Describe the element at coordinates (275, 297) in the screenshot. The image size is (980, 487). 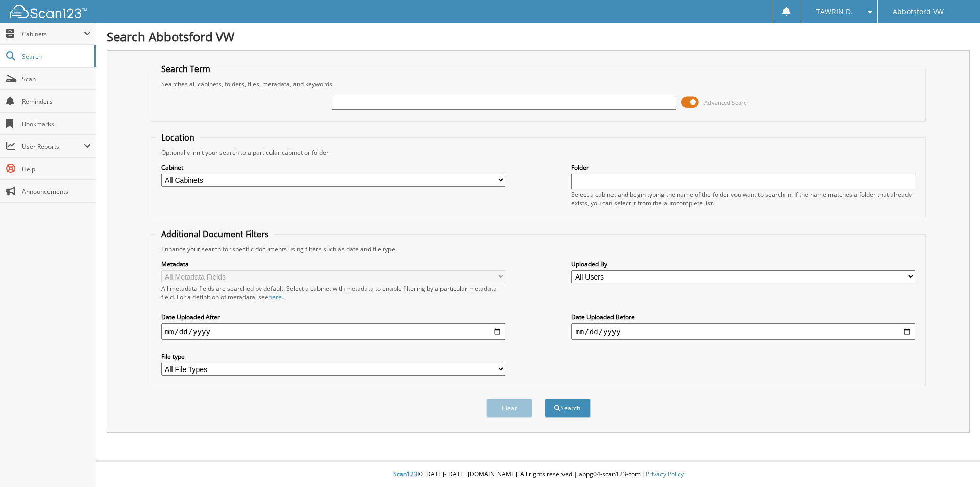
I see `a: here` at that location.